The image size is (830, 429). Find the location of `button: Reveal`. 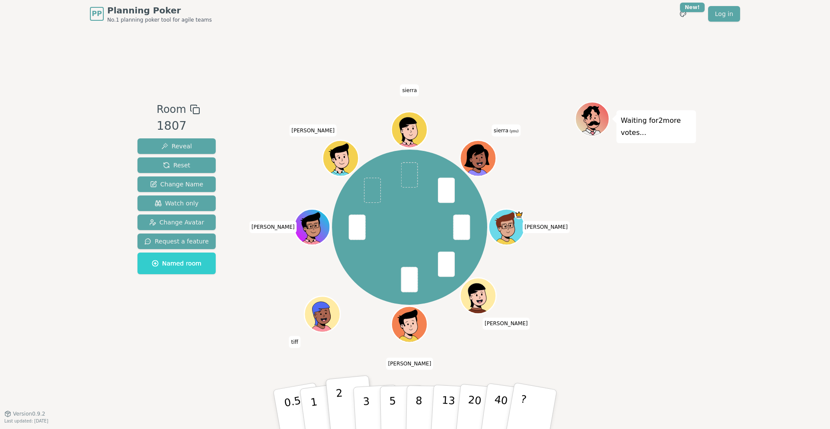

button: Reveal is located at coordinates (176, 146).